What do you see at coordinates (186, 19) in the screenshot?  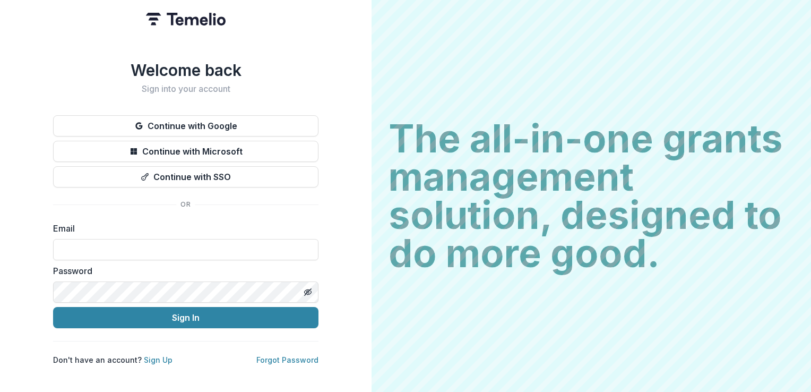 I see `img: Temelio` at bounding box center [186, 19].